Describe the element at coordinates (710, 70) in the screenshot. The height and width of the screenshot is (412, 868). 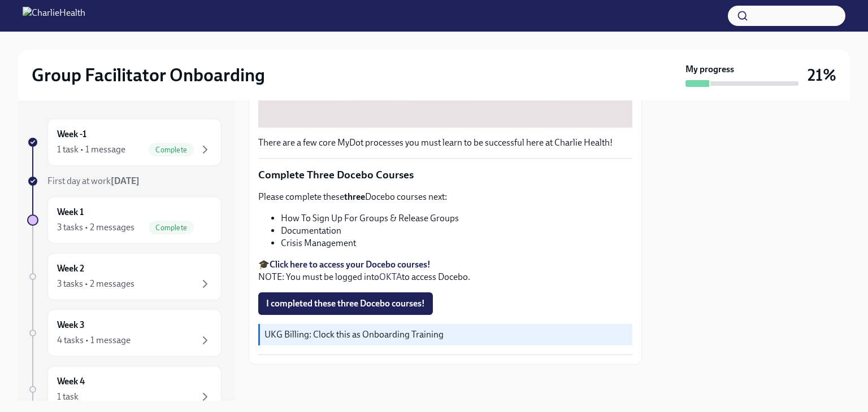
I see `strong: My progress` at that location.